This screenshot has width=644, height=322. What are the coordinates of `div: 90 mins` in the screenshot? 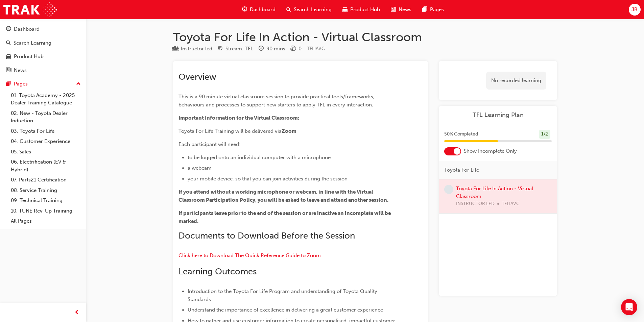 It's located at (276, 48).